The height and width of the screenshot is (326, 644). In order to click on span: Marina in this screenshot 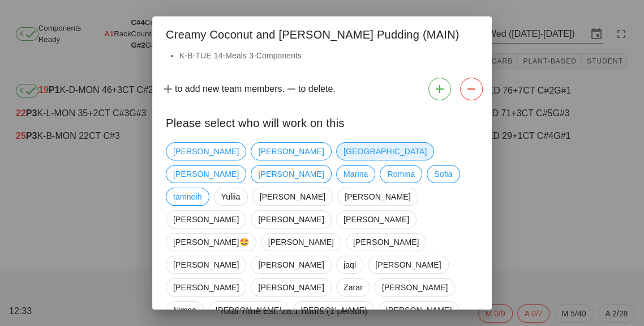, I will do `click(355, 174)`.